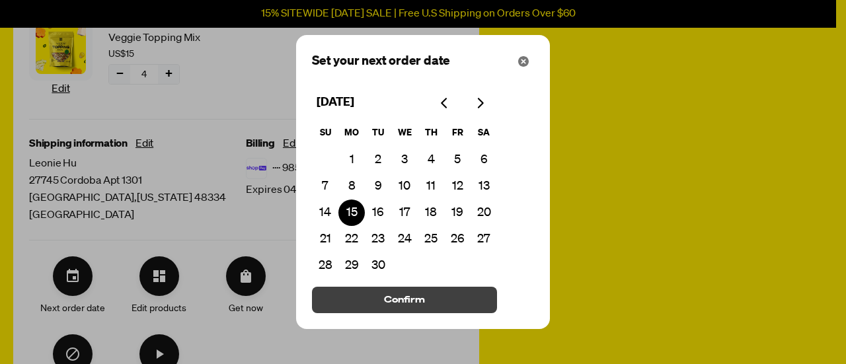 The width and height of the screenshot is (846, 364). Describe the element at coordinates (404, 186) in the screenshot. I see `button: 10` at that location.